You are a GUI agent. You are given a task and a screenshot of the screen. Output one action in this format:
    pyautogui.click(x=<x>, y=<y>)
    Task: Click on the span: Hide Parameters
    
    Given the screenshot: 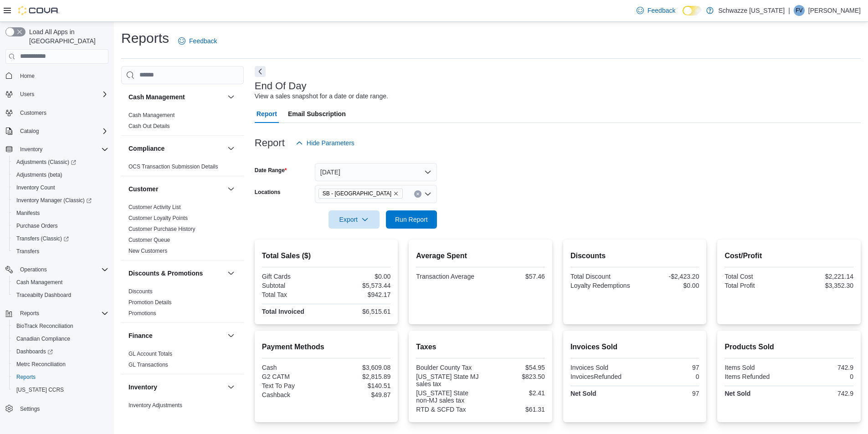 What is the action you would take?
    pyautogui.click(x=330, y=143)
    